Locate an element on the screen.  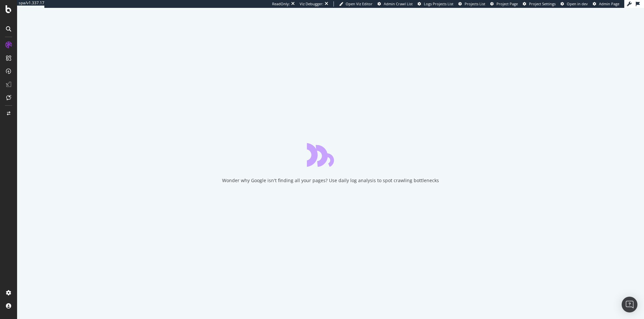
span: Admin Crawl List is located at coordinates (398, 4).